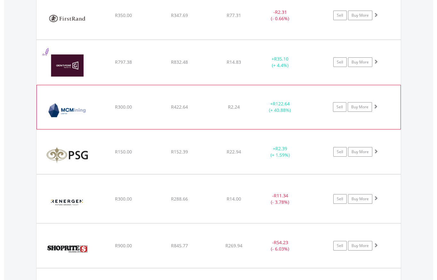  I want to click on span: R2.31, so click(280, 12).